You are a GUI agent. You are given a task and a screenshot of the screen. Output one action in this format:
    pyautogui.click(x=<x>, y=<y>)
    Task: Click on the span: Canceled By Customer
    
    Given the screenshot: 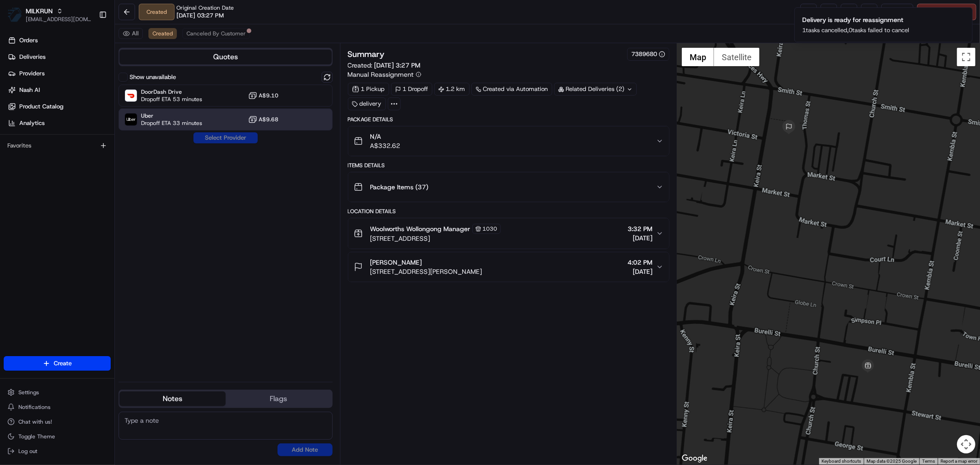 What is the action you would take?
    pyautogui.click(x=216, y=33)
    